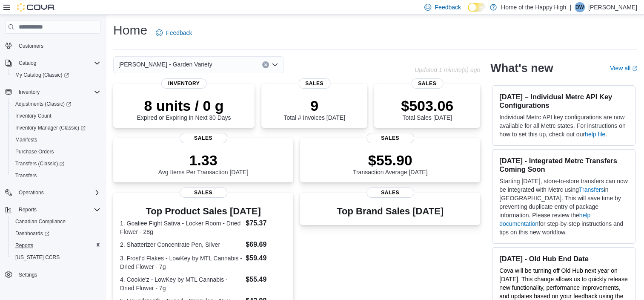  I want to click on p: Home of the Happy High, so click(533, 7).